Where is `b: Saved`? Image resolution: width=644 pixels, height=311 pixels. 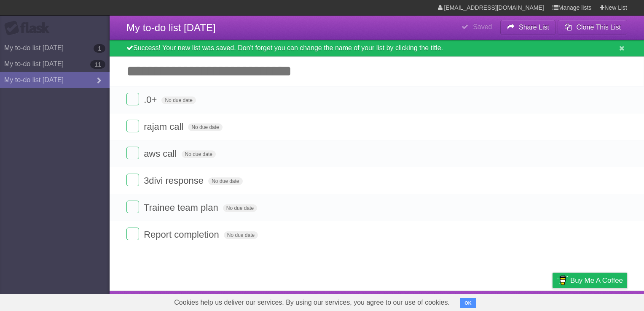
b: Saved is located at coordinates (482, 26).